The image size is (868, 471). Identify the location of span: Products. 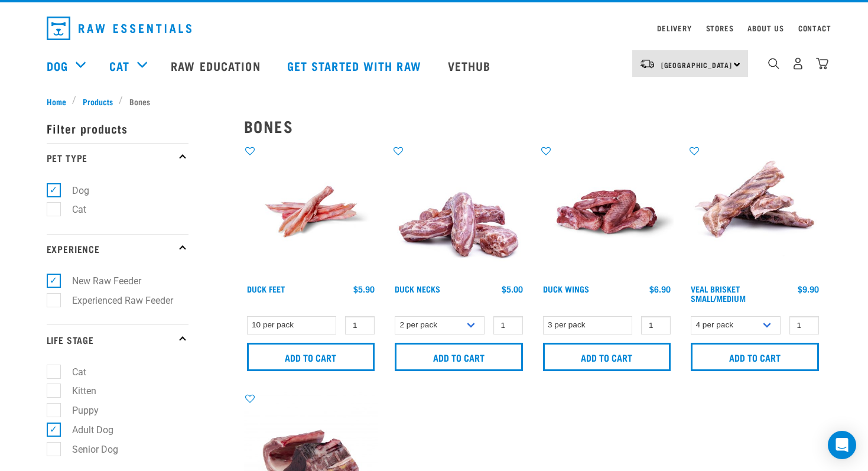
(98, 101).